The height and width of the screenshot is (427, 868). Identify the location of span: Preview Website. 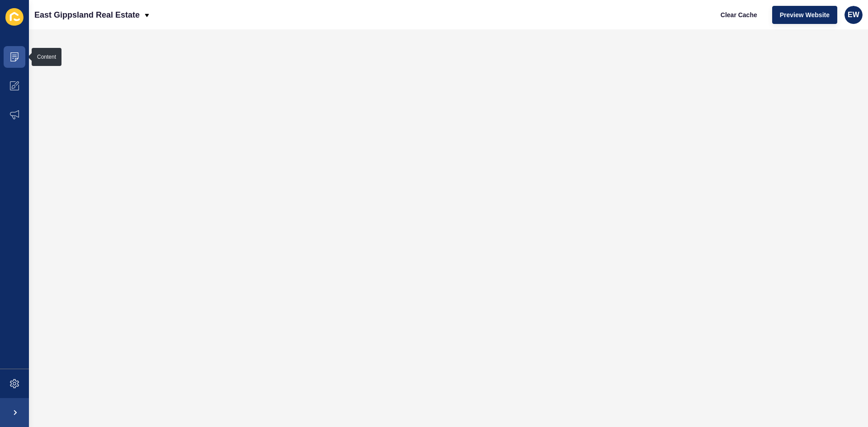
(805, 15).